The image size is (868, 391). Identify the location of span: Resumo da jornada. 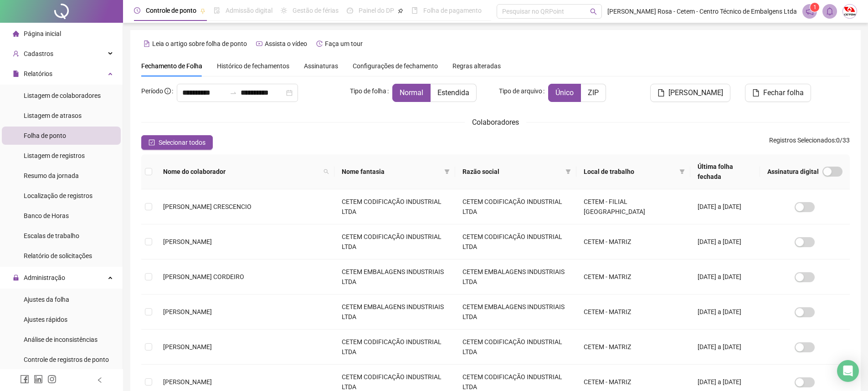
(51, 175).